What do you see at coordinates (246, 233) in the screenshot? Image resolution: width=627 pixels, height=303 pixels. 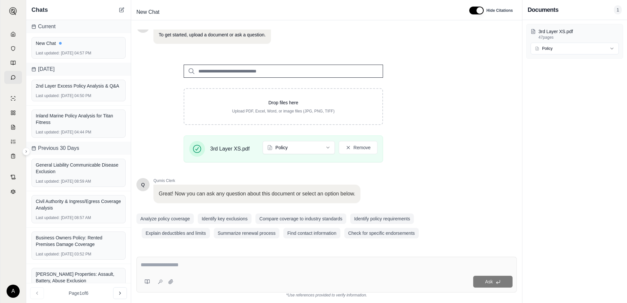 I see `button: Summarize renewal process` at bounding box center [246, 233].